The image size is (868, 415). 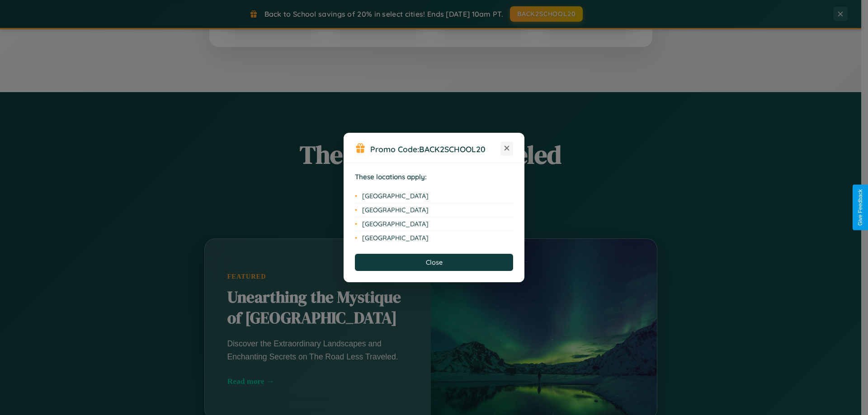 What do you see at coordinates (434, 263) in the screenshot?
I see `button: Close` at bounding box center [434, 263].